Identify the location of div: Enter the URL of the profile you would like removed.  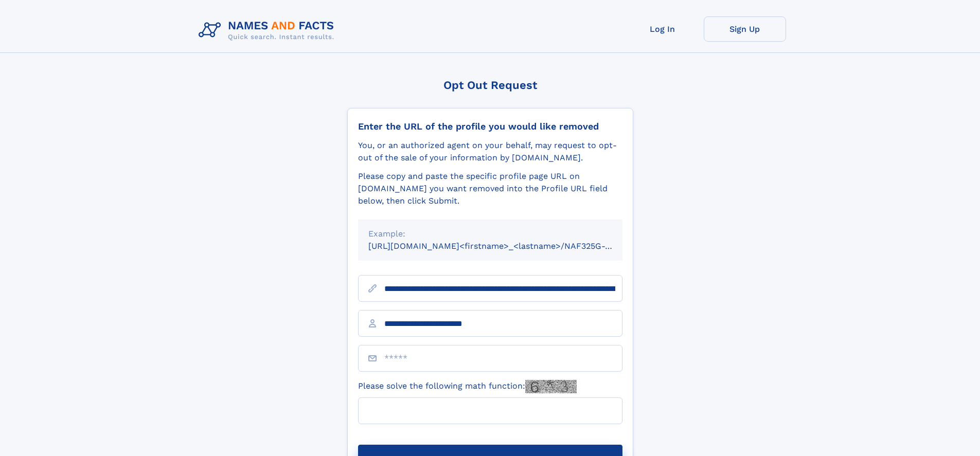
(490, 127).